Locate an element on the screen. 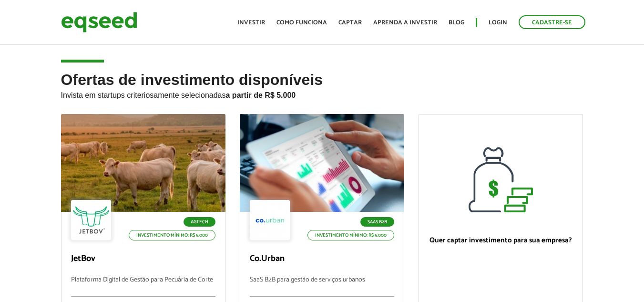  p: Co.Urban is located at coordinates (322, 259).